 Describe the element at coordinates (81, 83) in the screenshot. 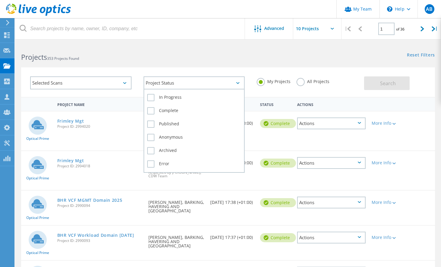

I see `div: Selected Scans` at that location.